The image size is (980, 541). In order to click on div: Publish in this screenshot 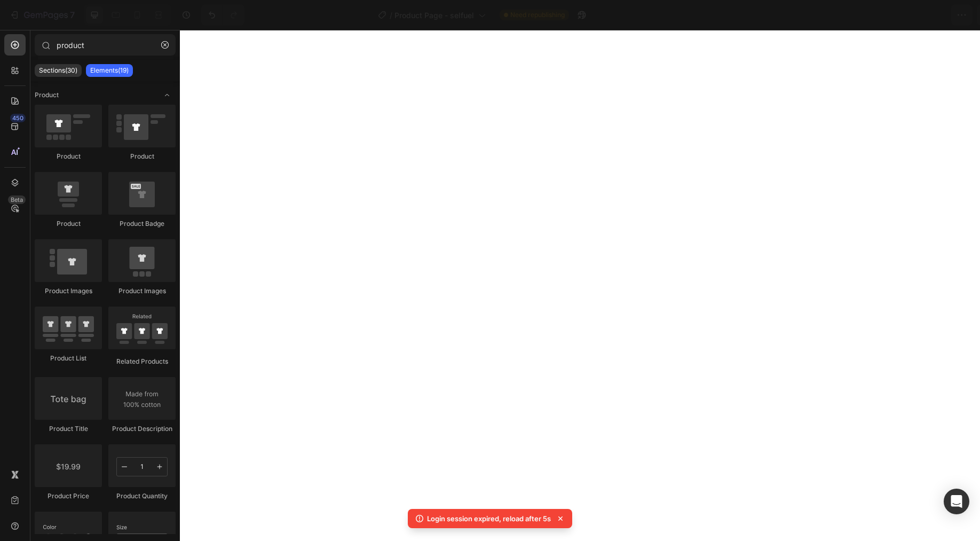, I will do `click(931, 15)`.